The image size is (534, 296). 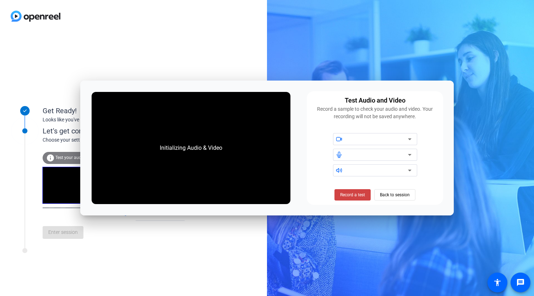 I want to click on mat-icon: accessibility, so click(x=498, y=283).